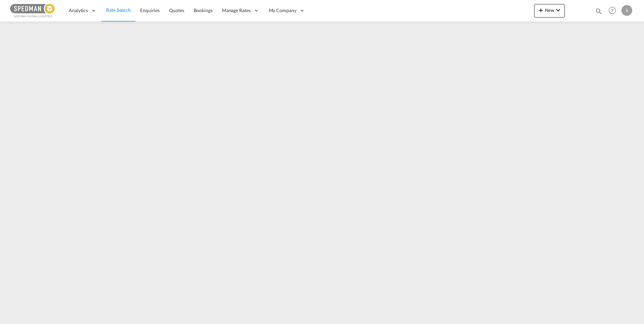 Image resolution: width=644 pixels, height=324 pixels. I want to click on span: My Company, so click(283, 10).